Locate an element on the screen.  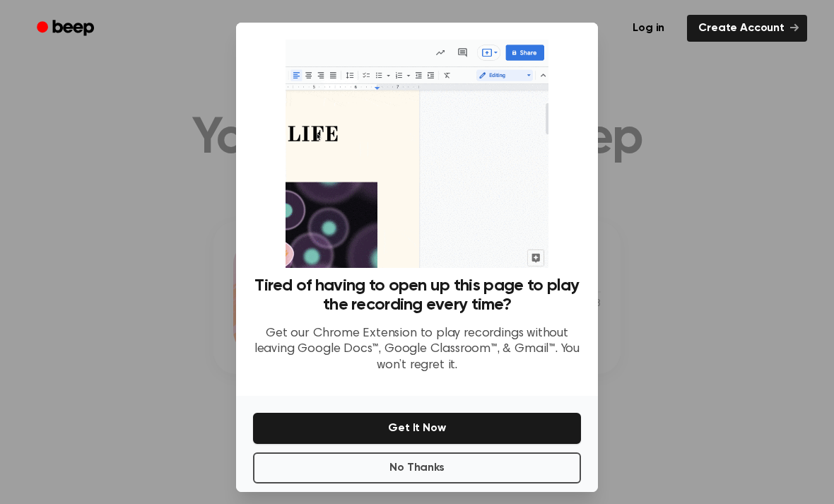
h3: Tired of having to open up this page to play the recording every time? is located at coordinates (417, 295).